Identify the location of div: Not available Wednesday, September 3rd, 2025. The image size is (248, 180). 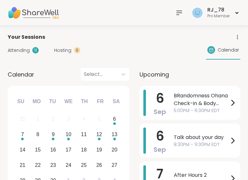
(69, 119).